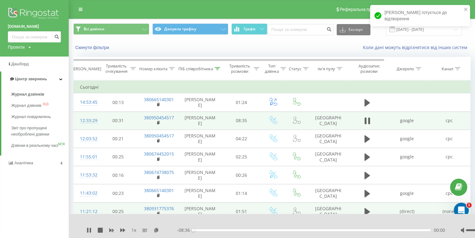  What do you see at coordinates (31, 79) in the screenshot?
I see `span: Центр звернень` at bounding box center [31, 79].